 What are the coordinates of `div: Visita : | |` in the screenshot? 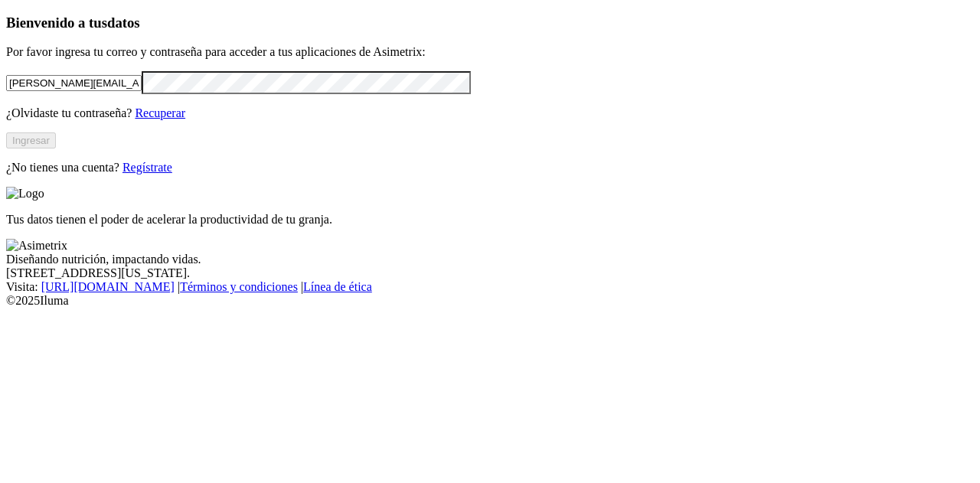 It's located at (490, 287).